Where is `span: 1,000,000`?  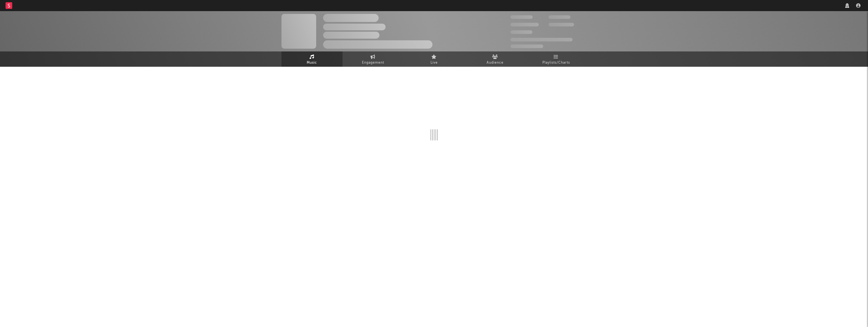
span: 1,000,000 is located at coordinates (561, 25).